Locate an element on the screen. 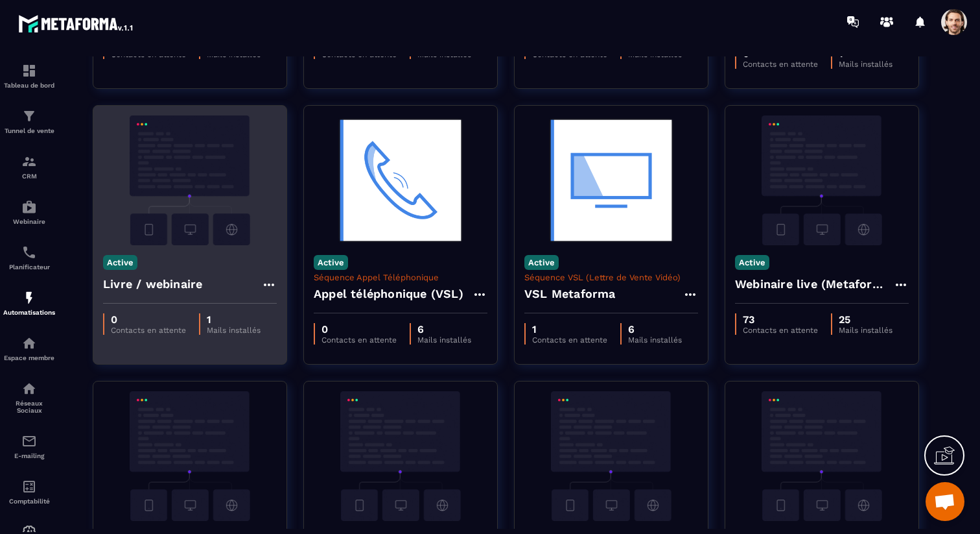  a: automationsautomationsWebinaire is located at coordinates (29, 212).